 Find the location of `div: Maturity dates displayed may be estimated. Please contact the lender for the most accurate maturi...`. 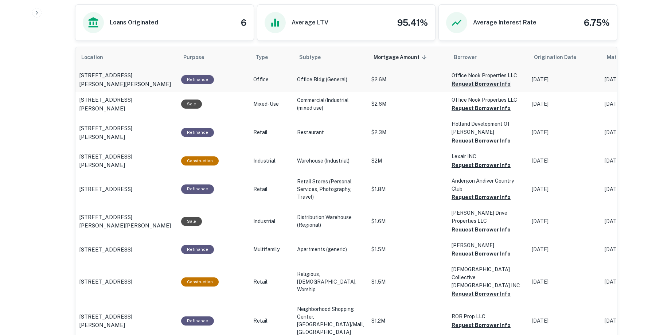

div: Maturity dates displayed may be estimated. Please contact the lender for the most accurate maturi... is located at coordinates (628, 57).